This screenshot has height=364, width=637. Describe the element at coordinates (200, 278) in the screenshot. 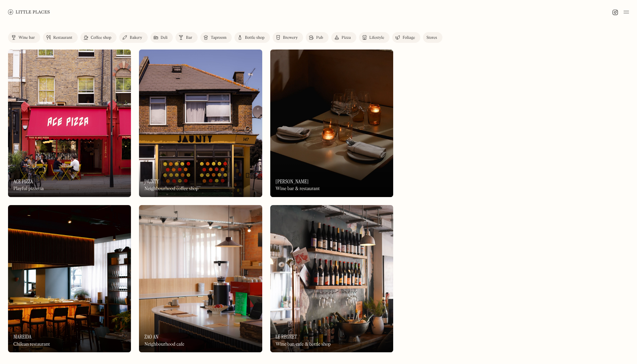

I see `a: Zao AnZao AnZao AnNeighbourhood cafe` at that location.